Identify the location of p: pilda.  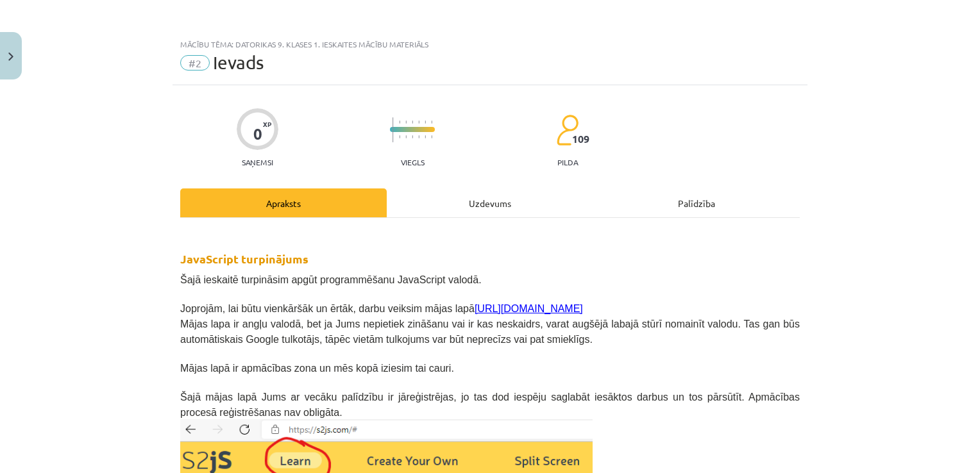
(567, 162).